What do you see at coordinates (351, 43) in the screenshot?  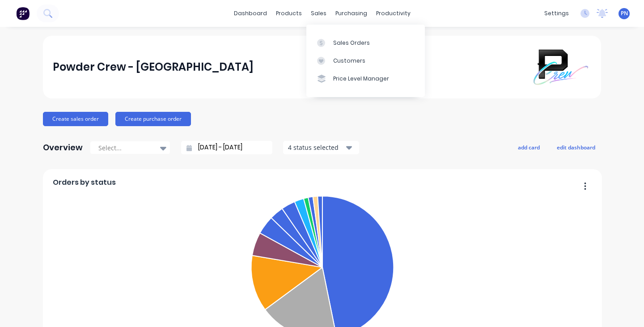 I see `div: Sales Orders` at bounding box center [351, 43].